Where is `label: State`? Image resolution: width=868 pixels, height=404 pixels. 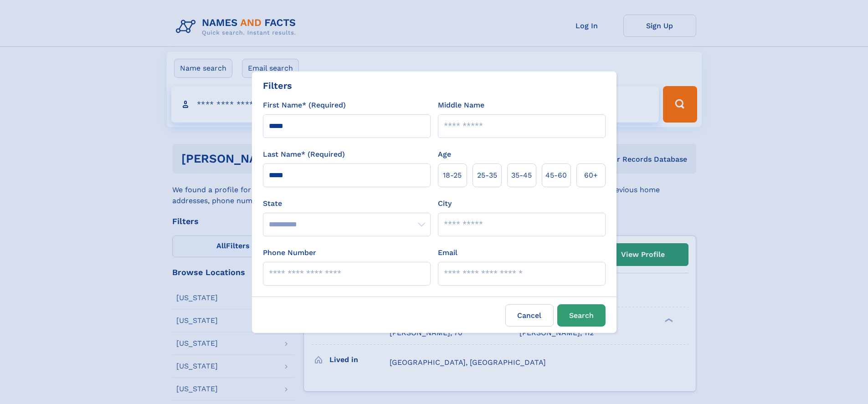
label: State is located at coordinates (347, 203).